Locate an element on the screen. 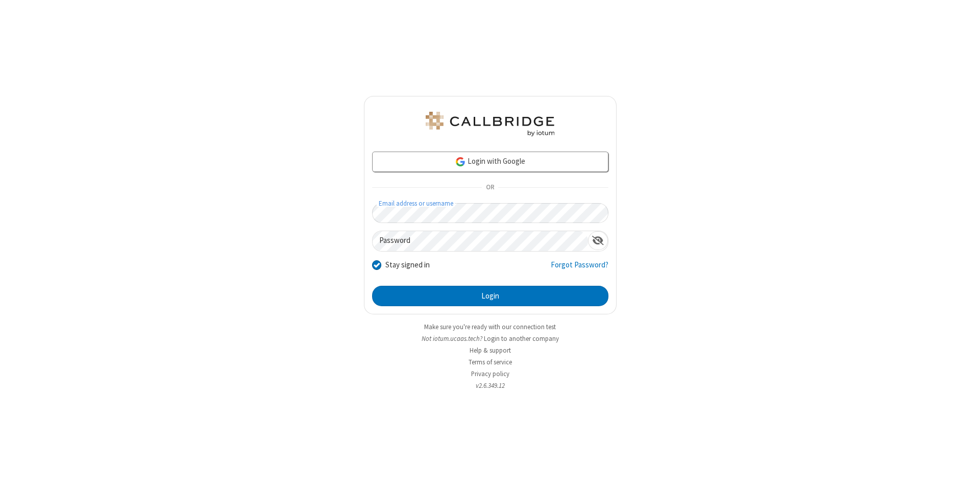 This screenshot has width=980, height=494. li: Not iotum.​ucaas.​tech? is located at coordinates (490, 338).